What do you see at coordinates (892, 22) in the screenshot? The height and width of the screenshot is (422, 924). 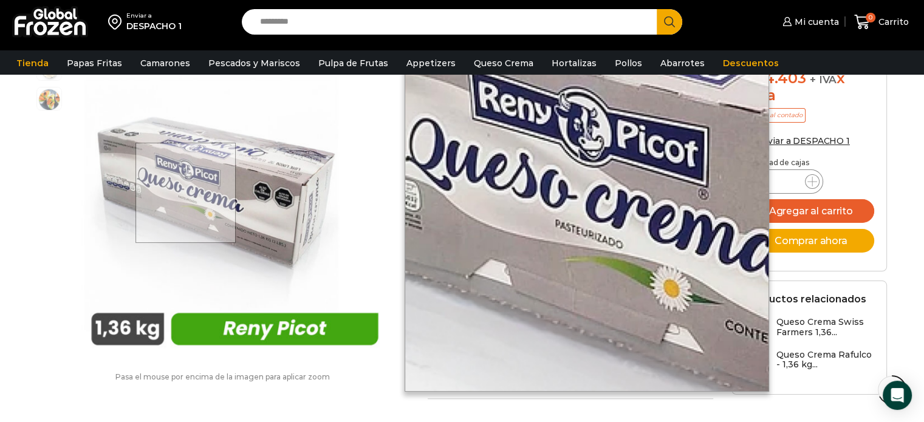 I see `span: Carrito` at bounding box center [892, 22].